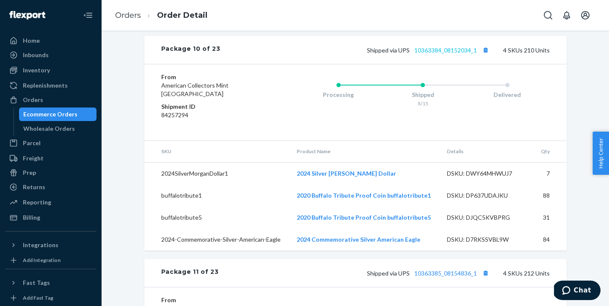  What do you see at coordinates (49, 129) in the screenshot?
I see `div: Wholesale Orders` at bounding box center [49, 129].